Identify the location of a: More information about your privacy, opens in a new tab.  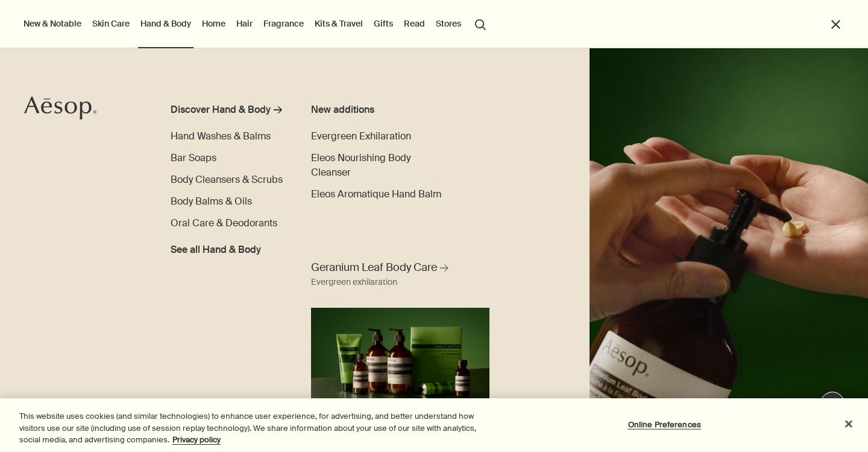
(196, 439).